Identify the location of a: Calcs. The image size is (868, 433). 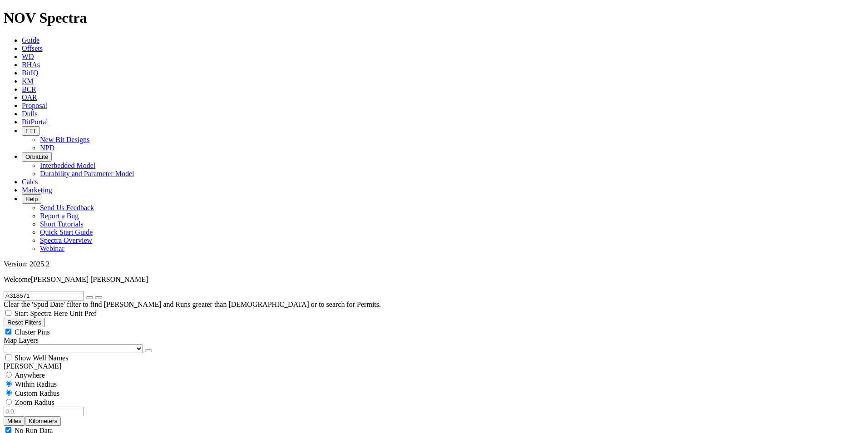
(30, 182).